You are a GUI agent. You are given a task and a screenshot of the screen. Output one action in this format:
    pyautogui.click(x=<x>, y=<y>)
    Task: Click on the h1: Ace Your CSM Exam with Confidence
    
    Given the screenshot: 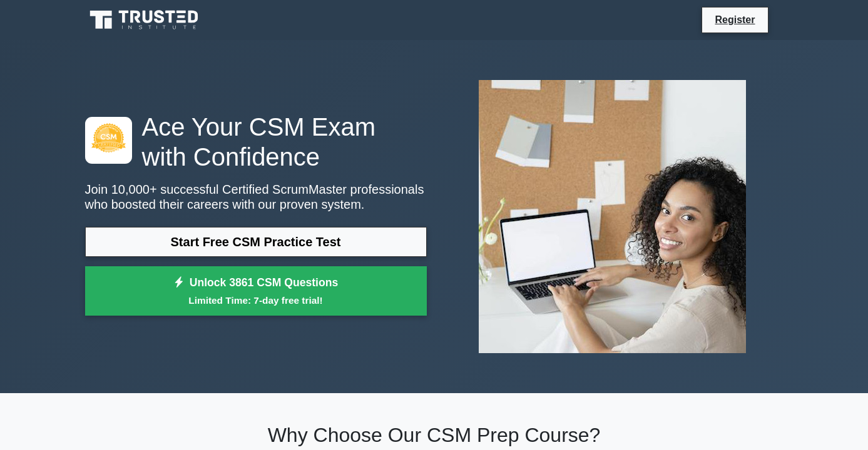 What is the action you would take?
    pyautogui.click(x=256, y=142)
    